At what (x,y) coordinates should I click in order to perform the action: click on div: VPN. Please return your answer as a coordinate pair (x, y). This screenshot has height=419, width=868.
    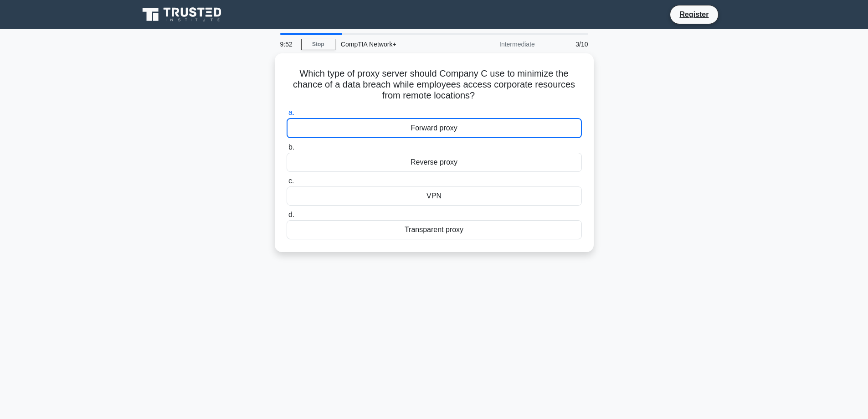
    Looking at the image, I should click on (434, 196).